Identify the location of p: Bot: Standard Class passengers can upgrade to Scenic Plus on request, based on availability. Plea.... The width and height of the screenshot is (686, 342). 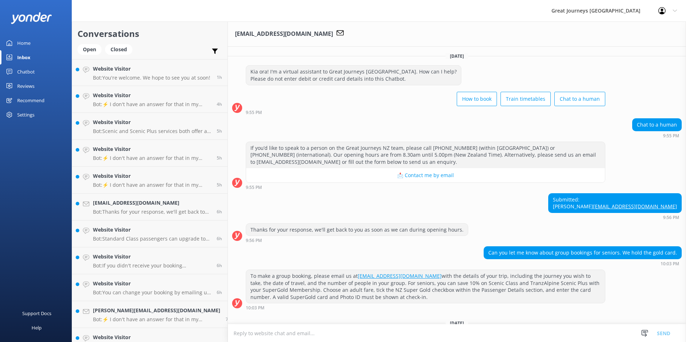
(152, 239).